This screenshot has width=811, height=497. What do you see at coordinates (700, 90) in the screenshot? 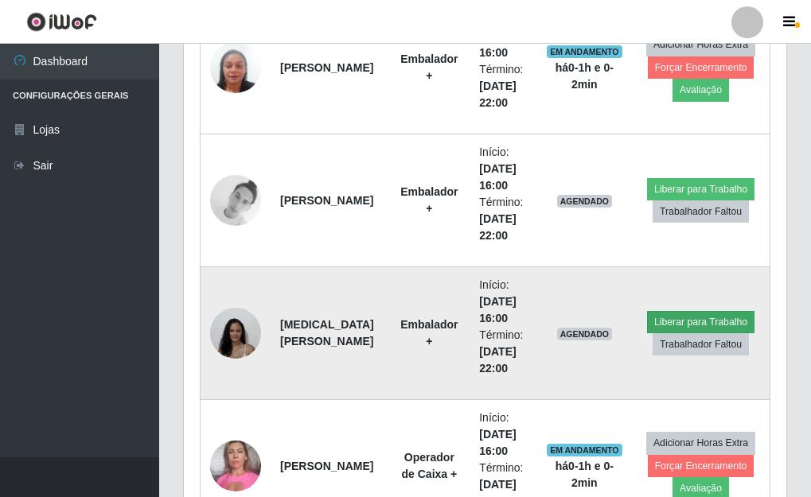
I see `button: Avaliação` at bounding box center [700, 90].